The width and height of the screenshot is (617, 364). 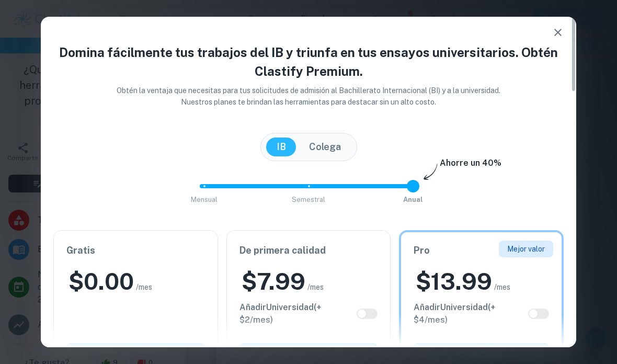 What do you see at coordinates (308, 199) in the screenshot?
I see `font: Semestral` at bounding box center [308, 199].